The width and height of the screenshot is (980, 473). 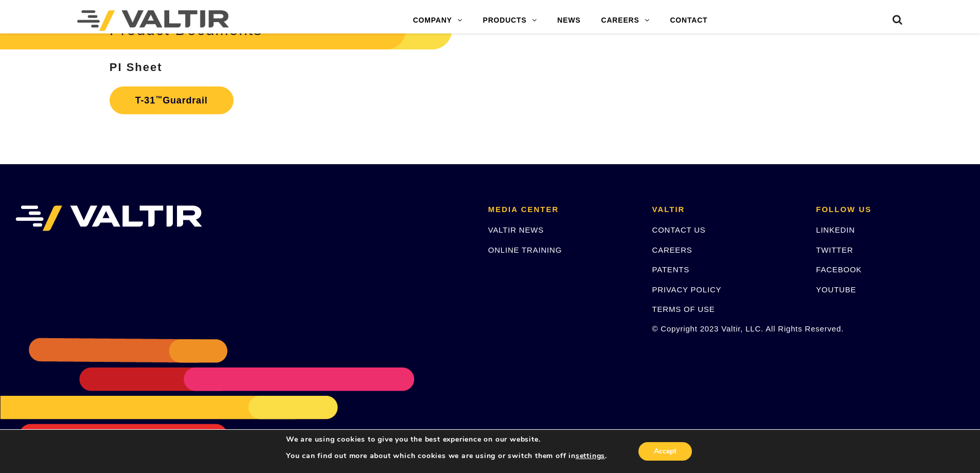 I want to click on a: FACEBOOK, so click(x=838, y=269).